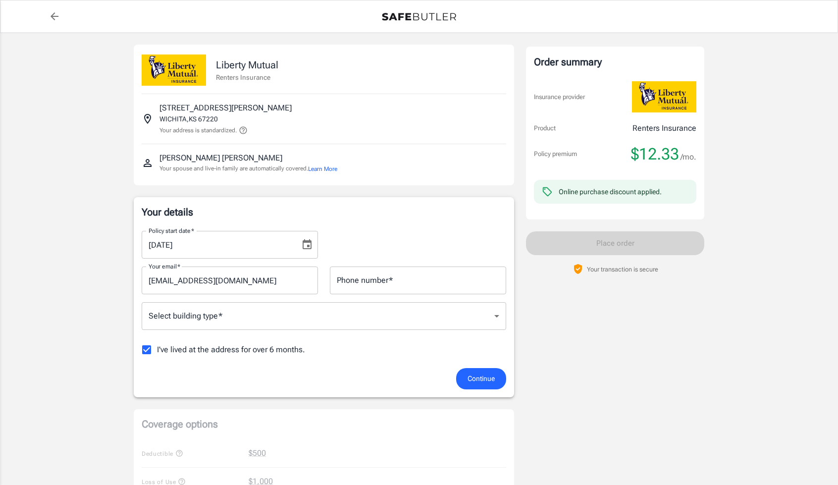  What do you see at coordinates (230, 280) in the screenshot?
I see `input: Enter email` at bounding box center [230, 280].